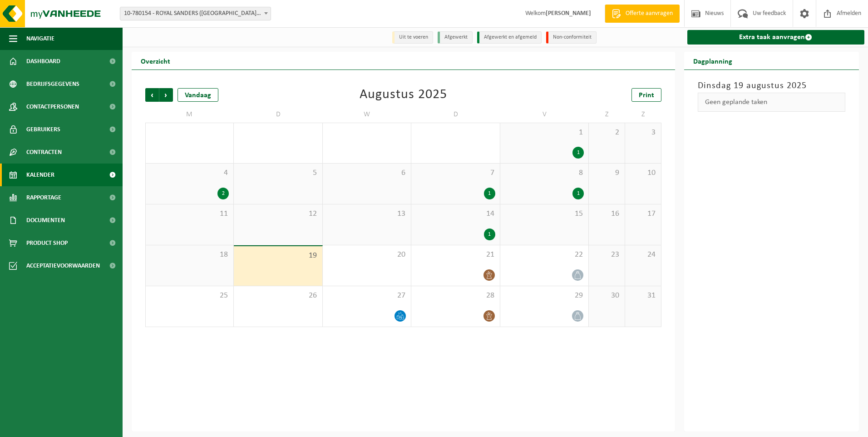  I want to click on td: V, so click(544, 114).